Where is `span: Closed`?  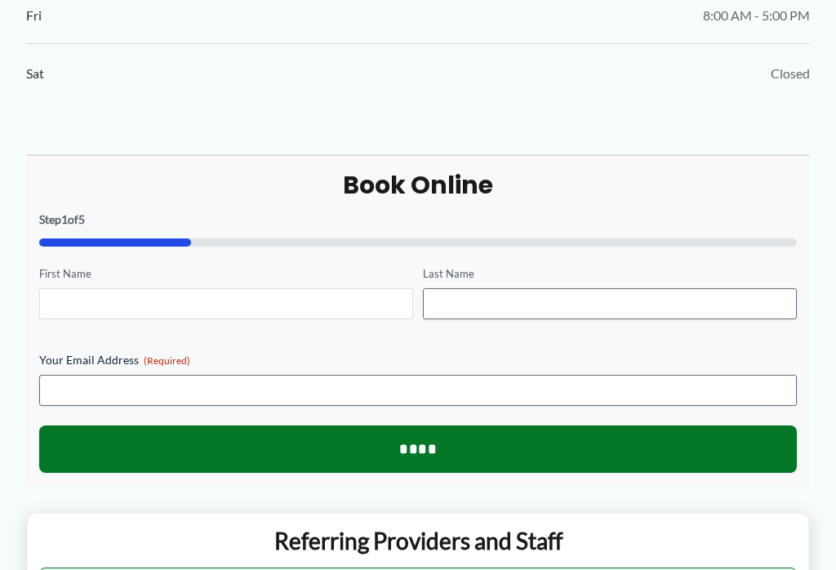 span: Closed is located at coordinates (790, 73).